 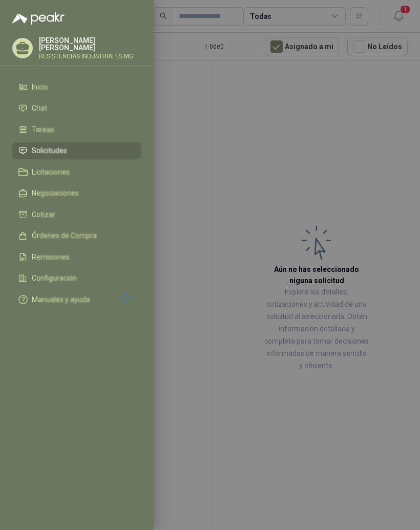 I want to click on span: Negociaciones, so click(x=56, y=193).